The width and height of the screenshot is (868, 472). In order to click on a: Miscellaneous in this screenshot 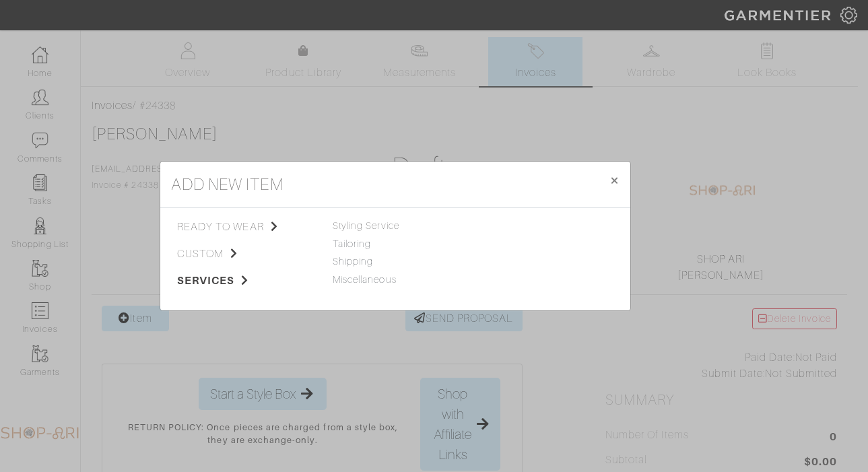, I will do `click(364, 279)`.